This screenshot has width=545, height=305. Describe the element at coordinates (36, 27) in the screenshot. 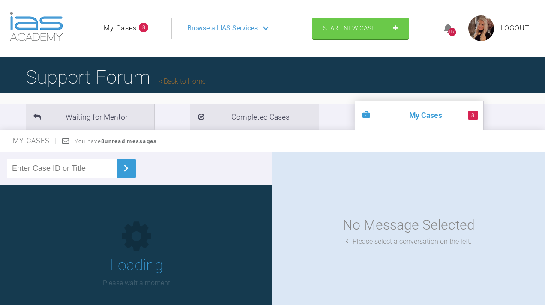

I see `img: logo-light.3e3ef733.png` at that location.